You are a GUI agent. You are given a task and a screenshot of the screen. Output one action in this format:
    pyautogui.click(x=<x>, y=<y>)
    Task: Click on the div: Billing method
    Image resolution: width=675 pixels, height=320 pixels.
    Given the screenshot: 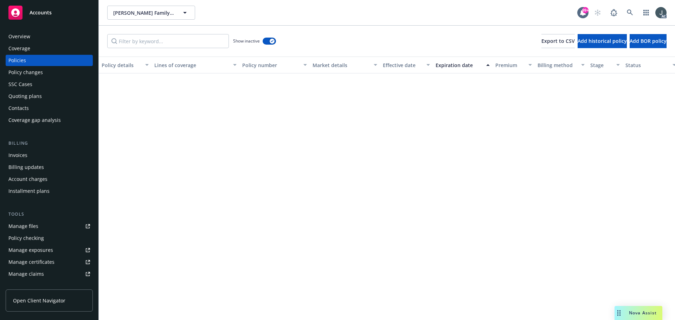 What is the action you would take?
    pyautogui.click(x=557, y=65)
    